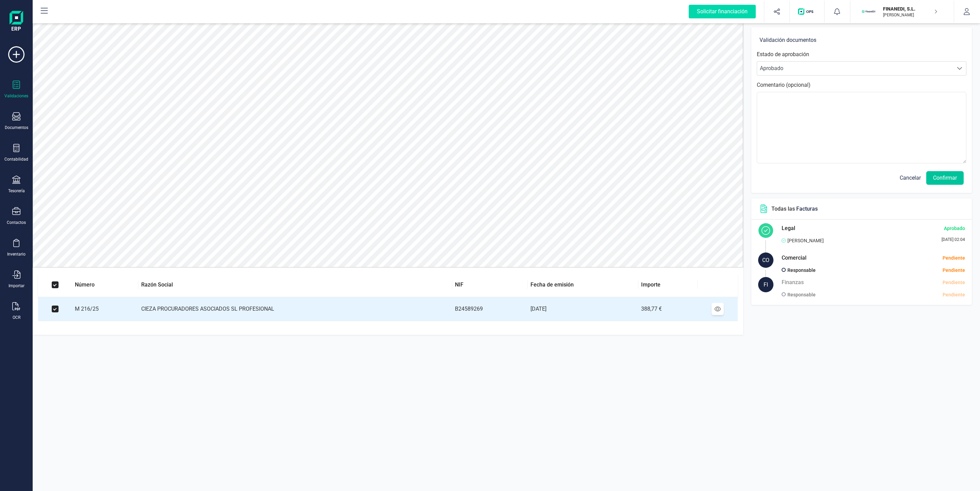  Describe the element at coordinates (869, 12) in the screenshot. I see `img: FI` at that location.